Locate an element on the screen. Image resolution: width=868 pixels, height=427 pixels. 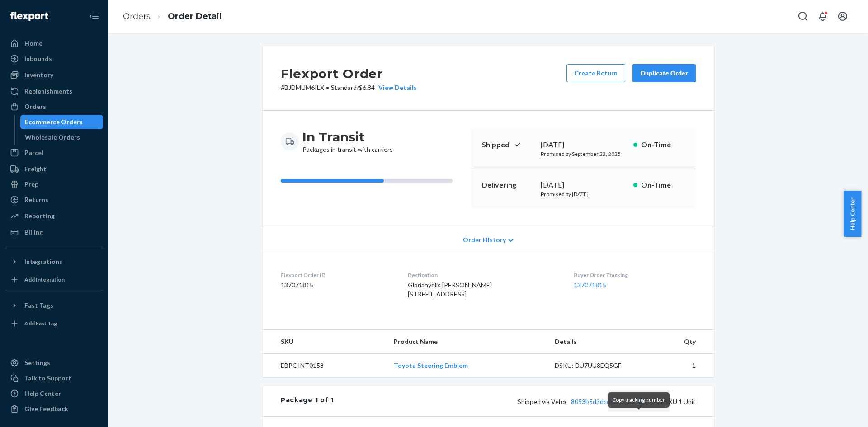
div: Orders is located at coordinates (35, 106).